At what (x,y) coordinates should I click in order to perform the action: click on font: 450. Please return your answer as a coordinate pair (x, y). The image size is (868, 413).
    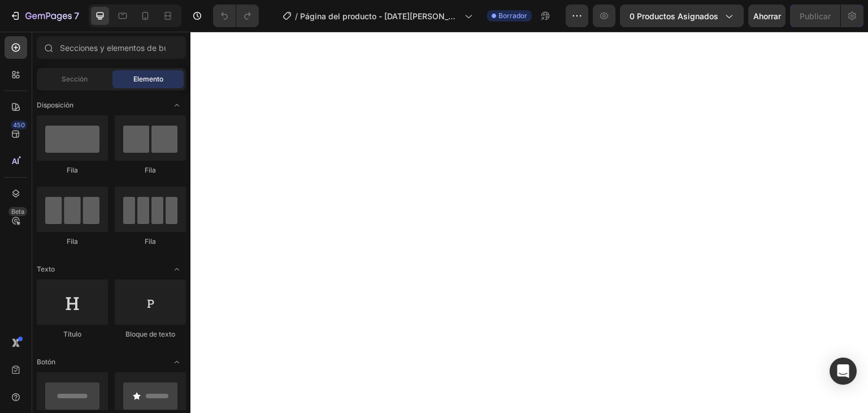
    Looking at the image, I should click on (19, 125).